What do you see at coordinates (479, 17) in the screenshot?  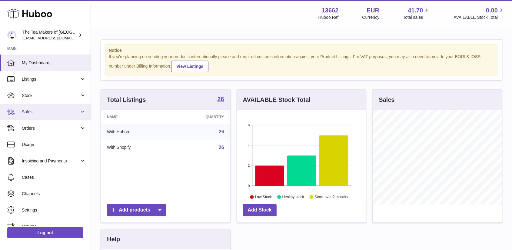 I see `span: AVAILABLE Stock Total` at bounding box center [479, 17].